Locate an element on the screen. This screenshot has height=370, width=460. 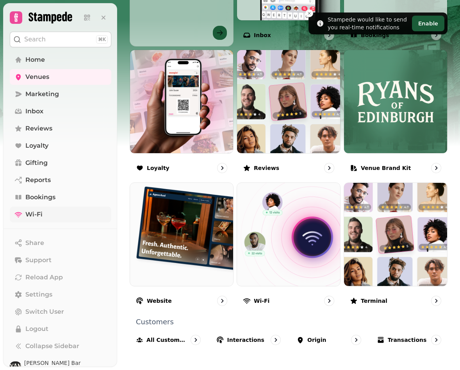
p: Venue brand kit is located at coordinates (386, 168).